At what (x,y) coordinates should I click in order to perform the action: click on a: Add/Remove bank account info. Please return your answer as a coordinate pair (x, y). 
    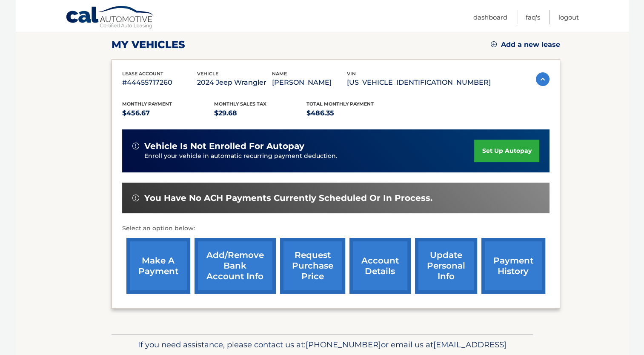
    Looking at the image, I should click on (235, 265).